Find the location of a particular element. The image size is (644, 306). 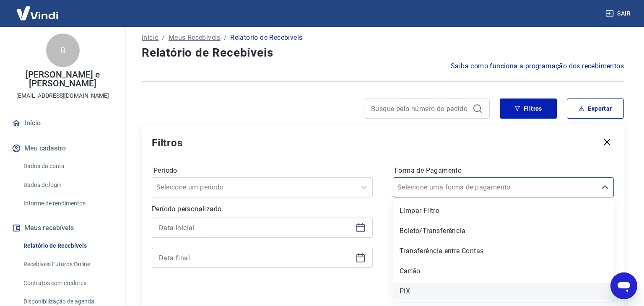

div: Boleto/Transferência is located at coordinates (503, 231).